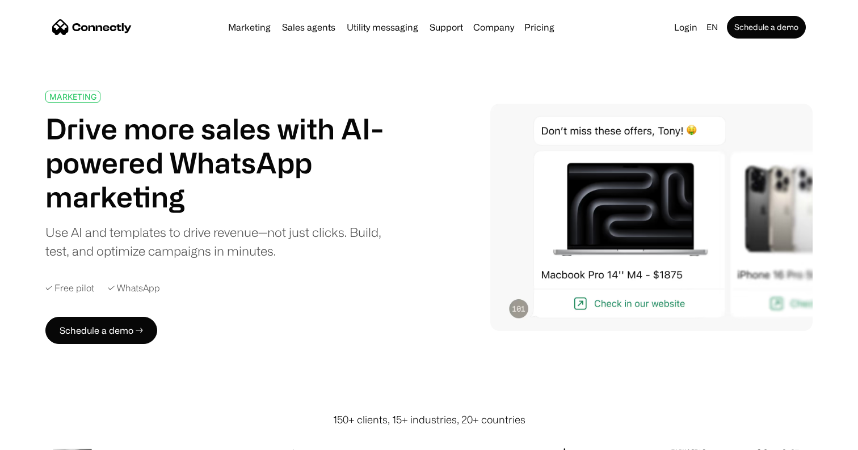 This screenshot has height=450, width=858. What do you see at coordinates (40, 438) in the screenshot?
I see `aside: Language selected: English` at bounding box center [40, 438].